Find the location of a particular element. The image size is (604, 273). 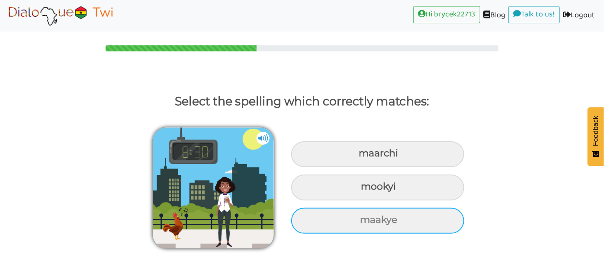

a: Blog is located at coordinates (494, 16).